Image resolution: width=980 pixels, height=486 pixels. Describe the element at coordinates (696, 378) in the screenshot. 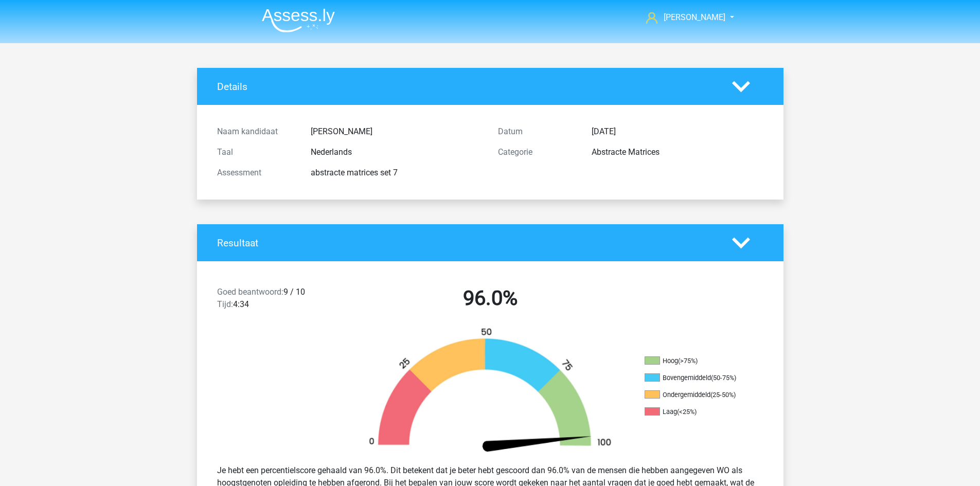

I see `li: Bovengemiddeld` at that location.